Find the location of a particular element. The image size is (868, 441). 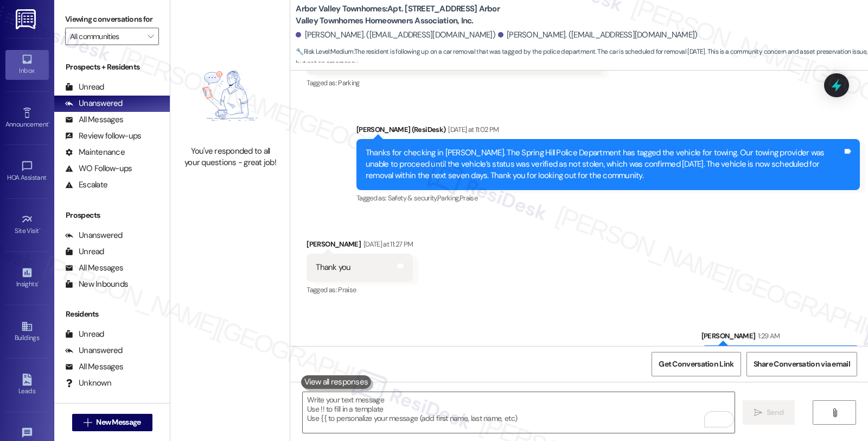

div: Maintenance is located at coordinates (95, 152).